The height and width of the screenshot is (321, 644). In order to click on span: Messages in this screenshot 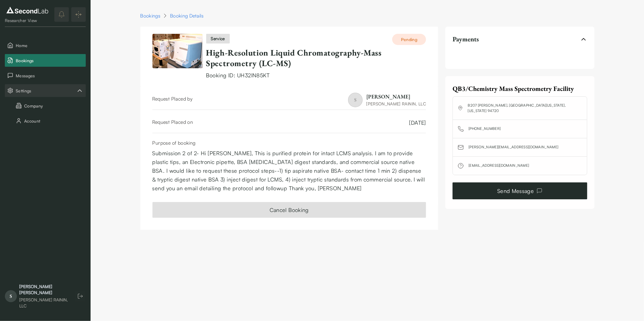, I will do `click(49, 76)`.